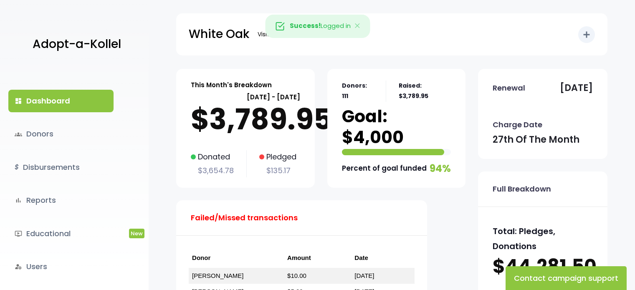  Describe the element at coordinates (61, 200) in the screenshot. I see `a: bar_chartReports` at that location.